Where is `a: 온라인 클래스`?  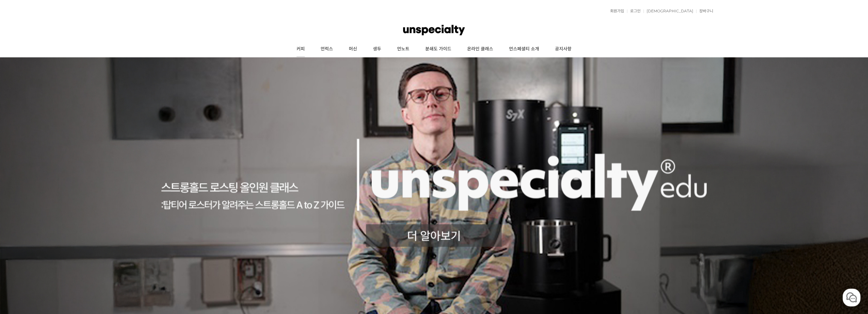 a: 온라인 클래스 is located at coordinates (480, 49).